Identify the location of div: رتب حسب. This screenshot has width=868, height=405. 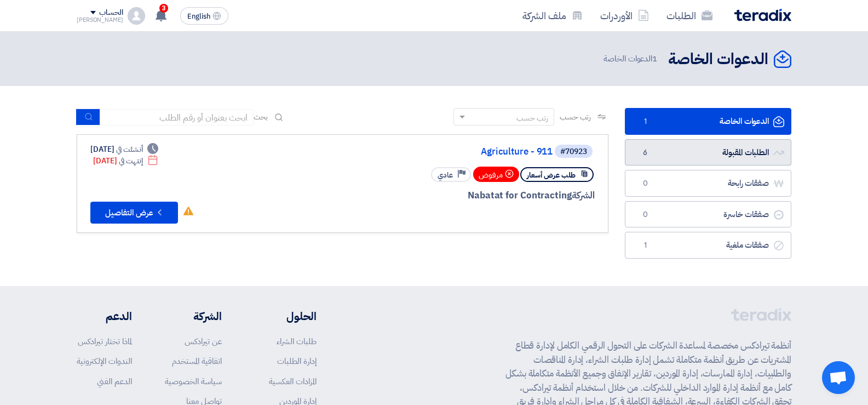
(532, 118).